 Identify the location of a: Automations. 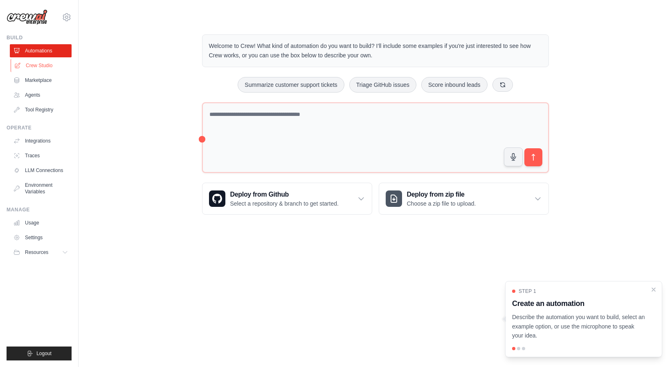
(40, 51).